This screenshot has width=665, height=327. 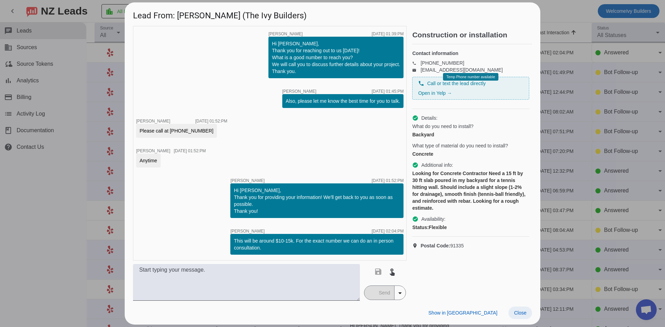 I want to click on mat-icon: arrow_drop_down, so click(x=400, y=293).